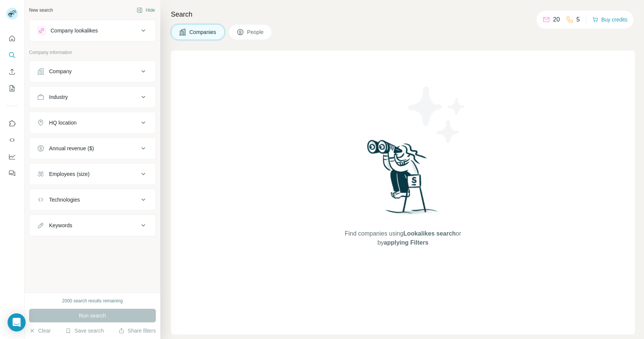  Describe the element at coordinates (84, 331) in the screenshot. I see `button: Save search` at that location.